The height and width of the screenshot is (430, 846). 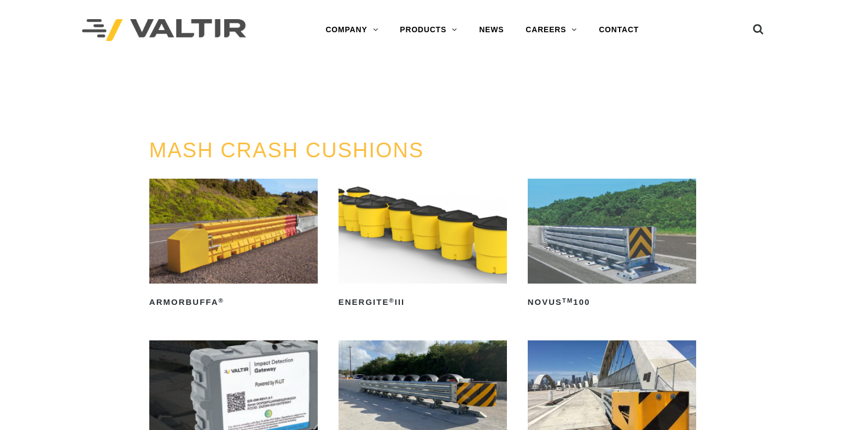 What do you see at coordinates (233, 245) in the screenshot?
I see `a: ArmorBuffa®` at bounding box center [233, 245].